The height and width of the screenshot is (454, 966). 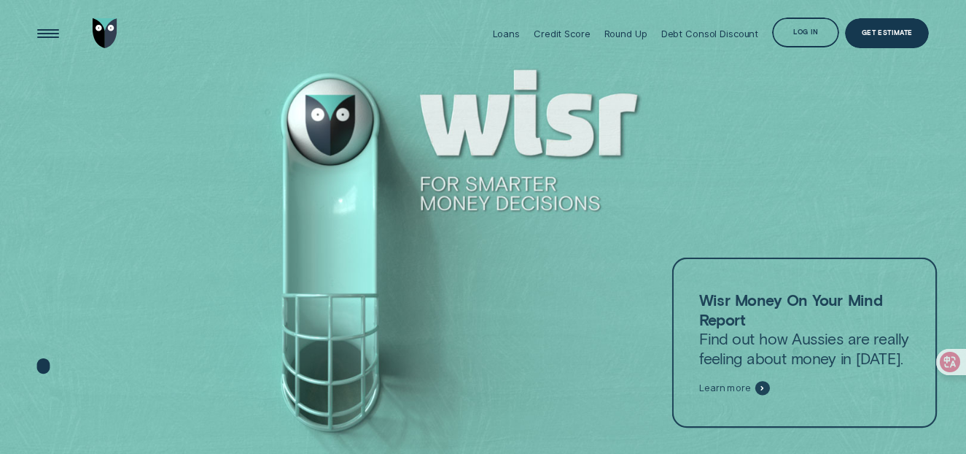 I want to click on img: Wisr, so click(x=105, y=33).